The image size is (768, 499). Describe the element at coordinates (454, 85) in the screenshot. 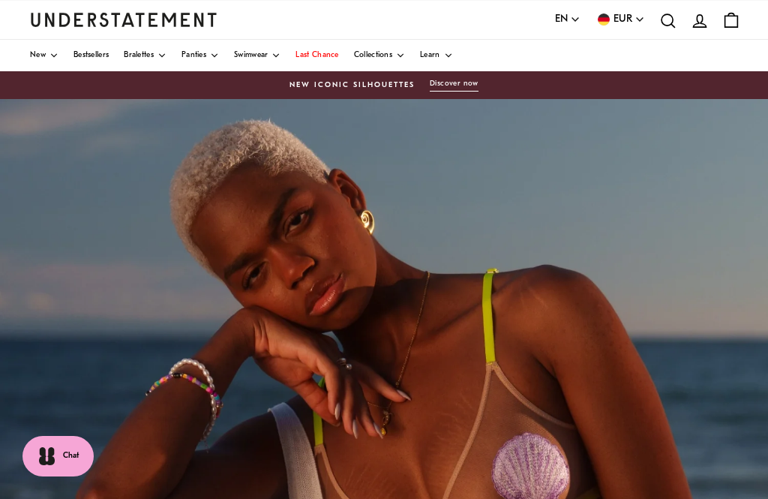

I see `button: Discover now` at that location.